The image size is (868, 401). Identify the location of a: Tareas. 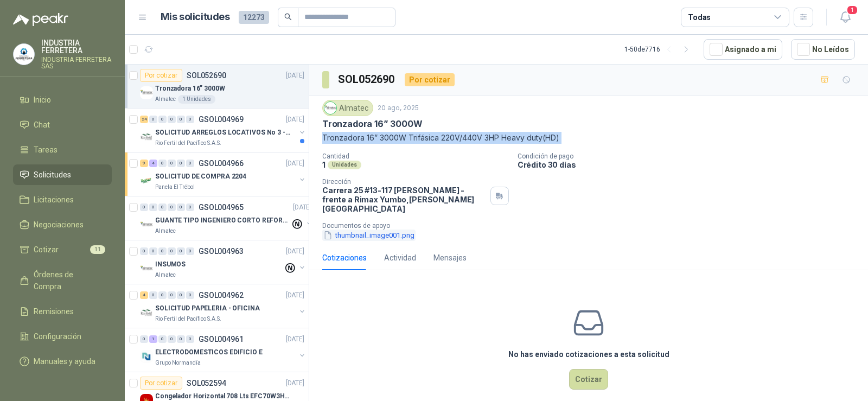
(63, 150).